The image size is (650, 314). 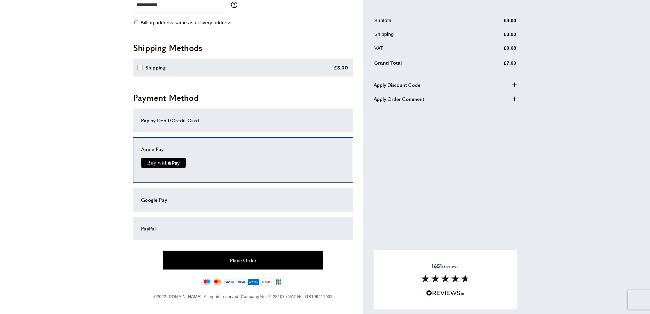 What do you see at coordinates (399, 99) in the screenshot?
I see `span: Apply Order Comment` at bounding box center [399, 99].